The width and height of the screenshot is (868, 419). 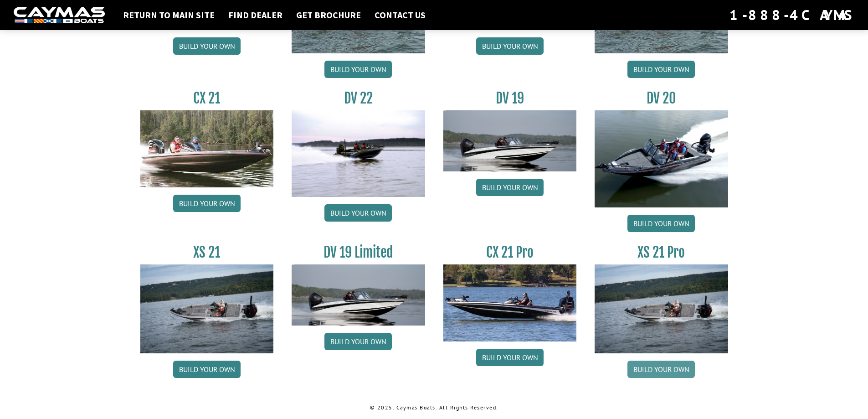 What do you see at coordinates (510, 303) in the screenshot?
I see `img: CX-21Pro_thumbnail.jpg` at bounding box center [510, 303].